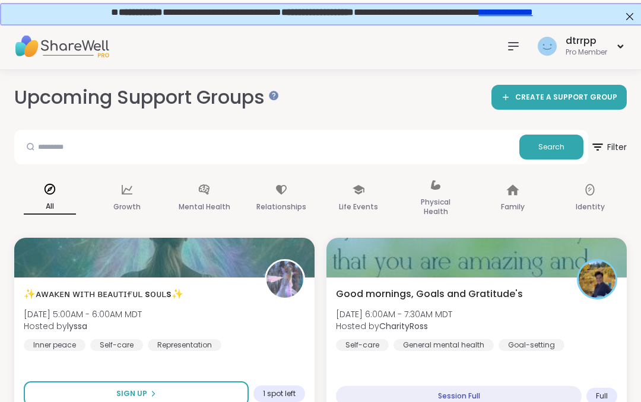 The width and height of the screenshot is (641, 402). What do you see at coordinates (566, 97) in the screenshot?
I see `span: CREATE A SUPPORT GROUP` at bounding box center [566, 97].